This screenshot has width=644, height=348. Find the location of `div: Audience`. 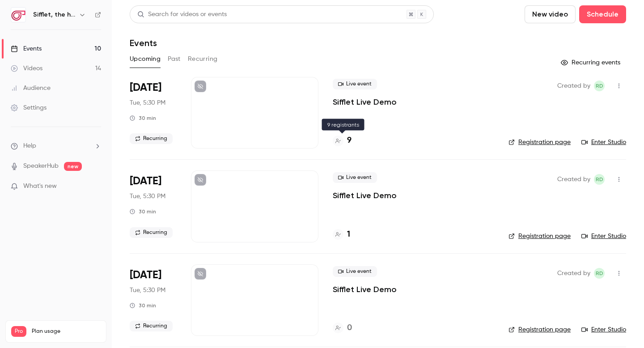

div: Audience is located at coordinates (30, 88).